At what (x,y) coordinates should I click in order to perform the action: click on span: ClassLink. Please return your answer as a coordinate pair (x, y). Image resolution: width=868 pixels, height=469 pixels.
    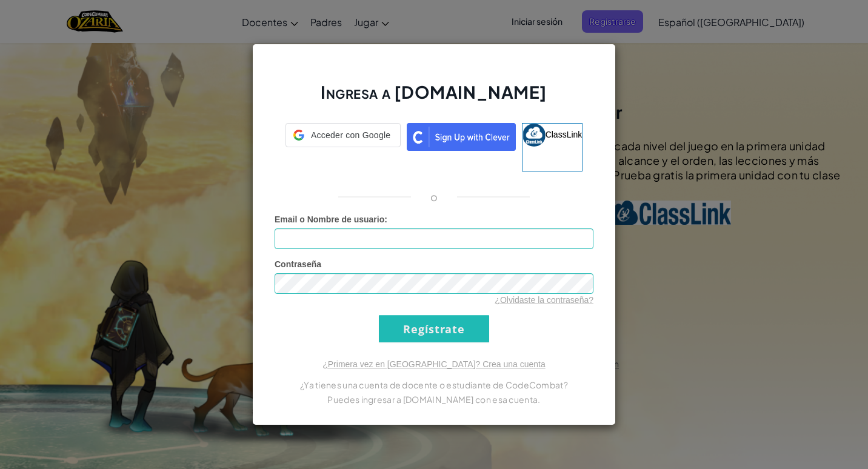
    Looking at the image, I should click on (564, 135).